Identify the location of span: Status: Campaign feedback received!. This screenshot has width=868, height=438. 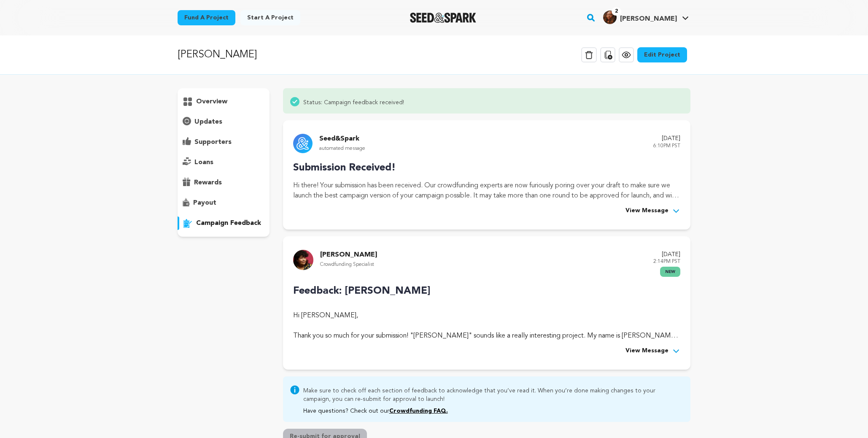
(353, 101).